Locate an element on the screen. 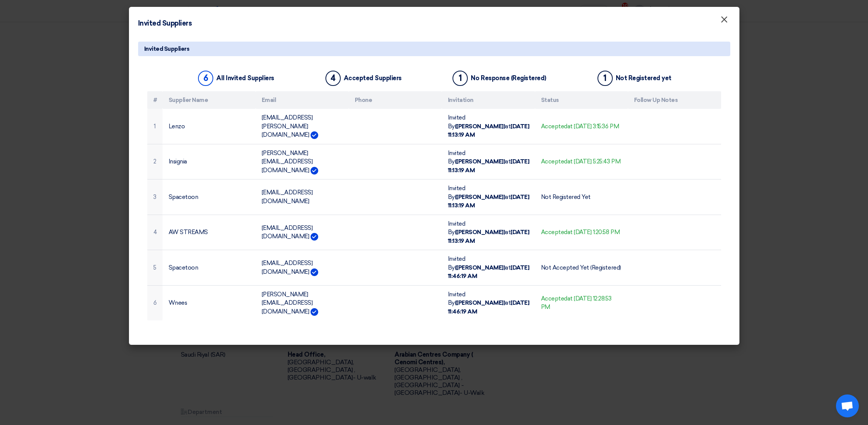 This screenshot has height=425, width=868. div: All Invited Suppliers is located at coordinates (245, 78).